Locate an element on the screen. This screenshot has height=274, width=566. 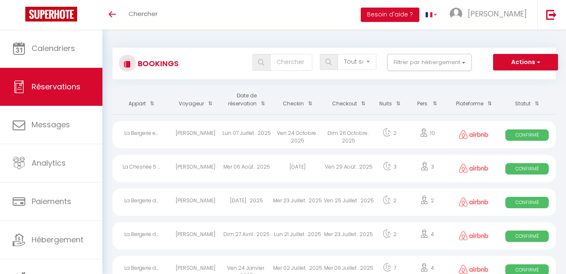
span: Paiements is located at coordinates (51, 201).